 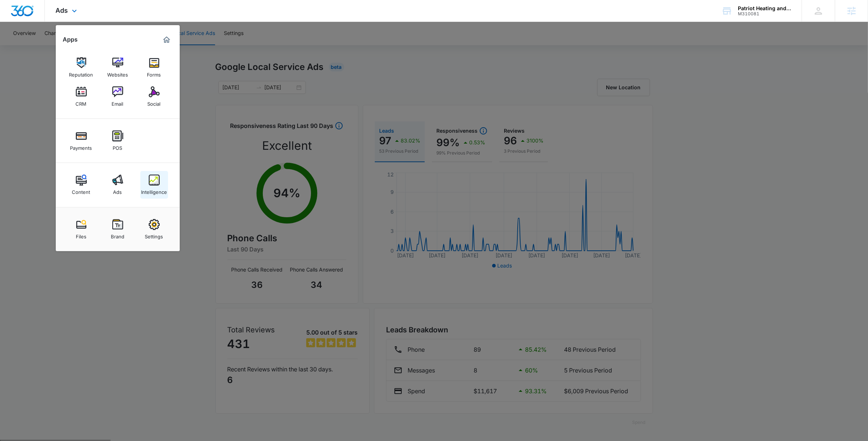 I want to click on div: Keywords by Traffic, so click(x=102, y=45).